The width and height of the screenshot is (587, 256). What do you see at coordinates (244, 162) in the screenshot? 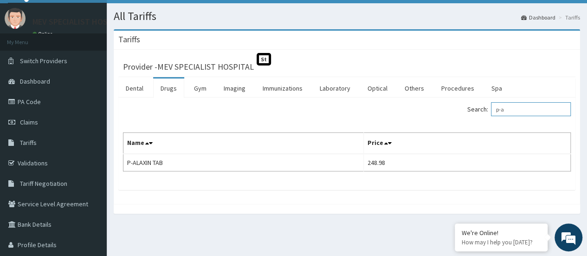
I see `td: P-ALAXIN TAB` at bounding box center [244, 162].